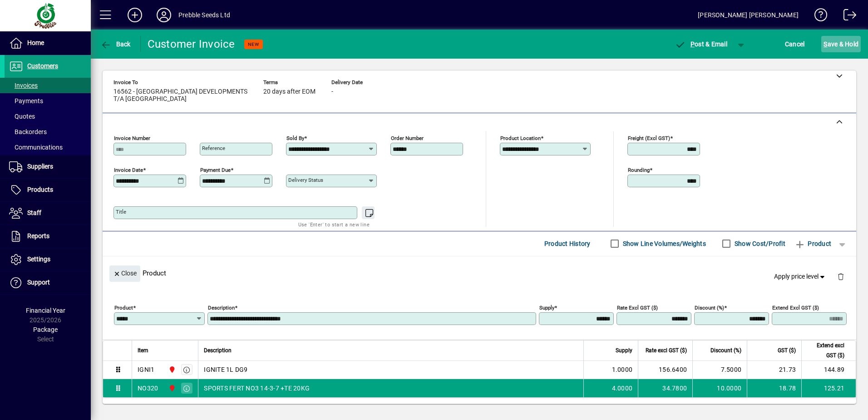  I want to click on span: Item, so click(143, 350).